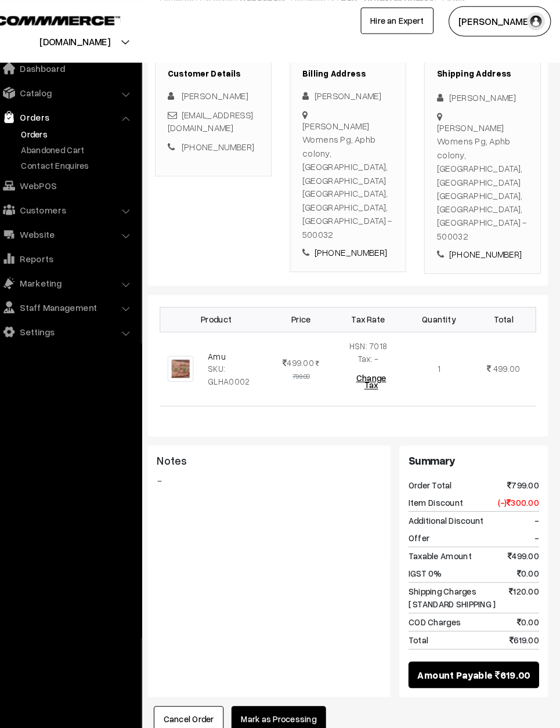 The image size is (560, 728). Describe the element at coordinates (429, 552) in the screenshot. I see `span: IGST 0%` at that location.